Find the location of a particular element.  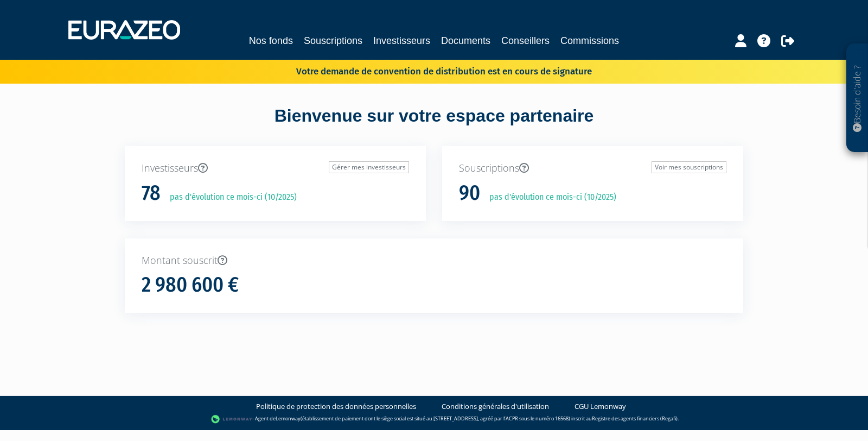

img: 1732889491-logotype_eurazeo_blanc_rvb.png is located at coordinates (124, 30).